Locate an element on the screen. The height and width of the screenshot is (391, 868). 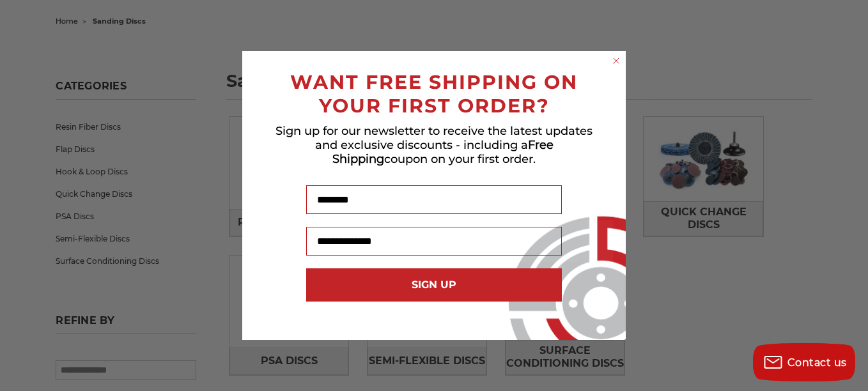
span: Free Shipping is located at coordinates (443, 152).